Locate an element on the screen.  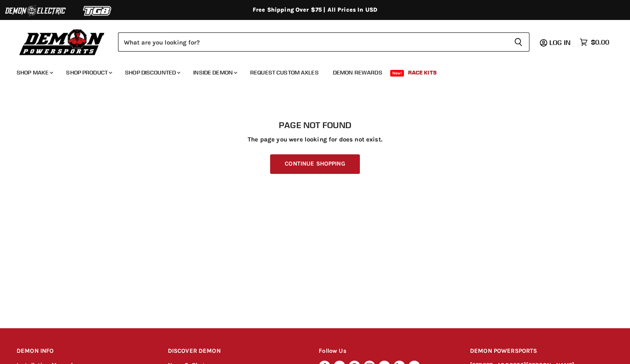
a: Shop Product is located at coordinates (88, 72).